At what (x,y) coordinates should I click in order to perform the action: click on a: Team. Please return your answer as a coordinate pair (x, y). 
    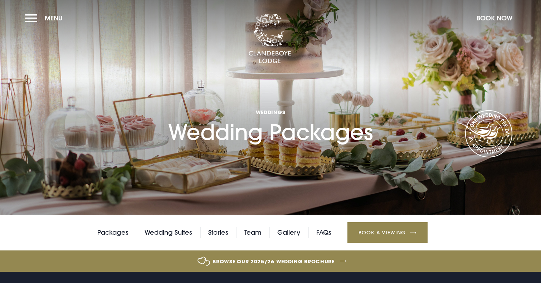
    Looking at the image, I should click on (253, 233).